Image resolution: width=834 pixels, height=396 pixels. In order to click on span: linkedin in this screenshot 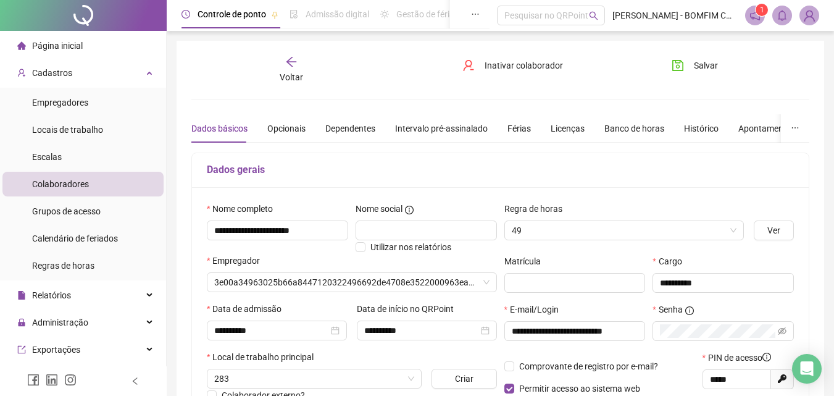, I will do `click(52, 380)`.